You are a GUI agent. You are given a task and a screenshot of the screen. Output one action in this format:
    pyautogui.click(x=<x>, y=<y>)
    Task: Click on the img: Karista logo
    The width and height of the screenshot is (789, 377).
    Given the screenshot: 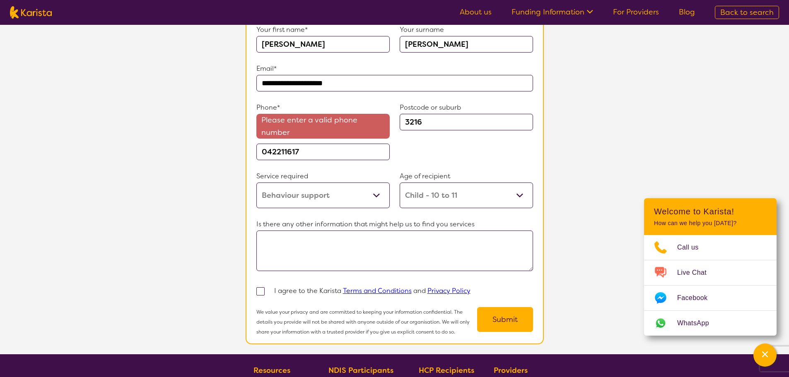 What is the action you would take?
    pyautogui.click(x=31, y=12)
    